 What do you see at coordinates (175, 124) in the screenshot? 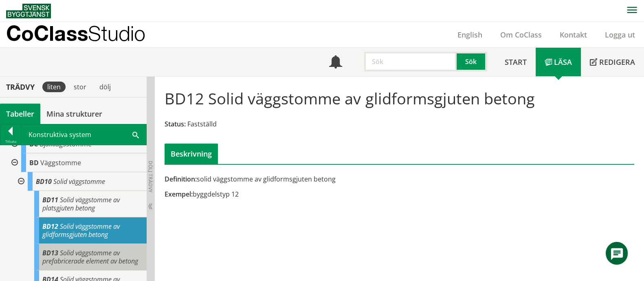
I see `span: Status:` at bounding box center [175, 124].